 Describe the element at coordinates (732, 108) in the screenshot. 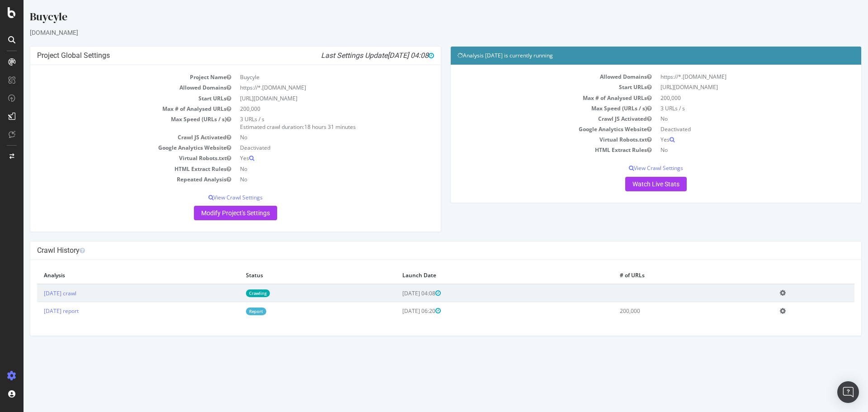

I see `td: 3 URLs / s` at that location.